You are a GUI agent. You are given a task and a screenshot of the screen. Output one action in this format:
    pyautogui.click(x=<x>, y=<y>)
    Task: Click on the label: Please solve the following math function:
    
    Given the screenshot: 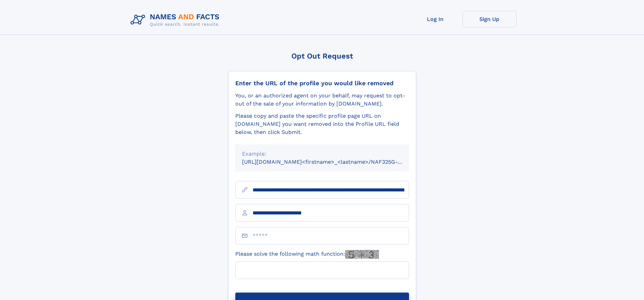 What is the action you would take?
    pyautogui.click(x=307, y=254)
    